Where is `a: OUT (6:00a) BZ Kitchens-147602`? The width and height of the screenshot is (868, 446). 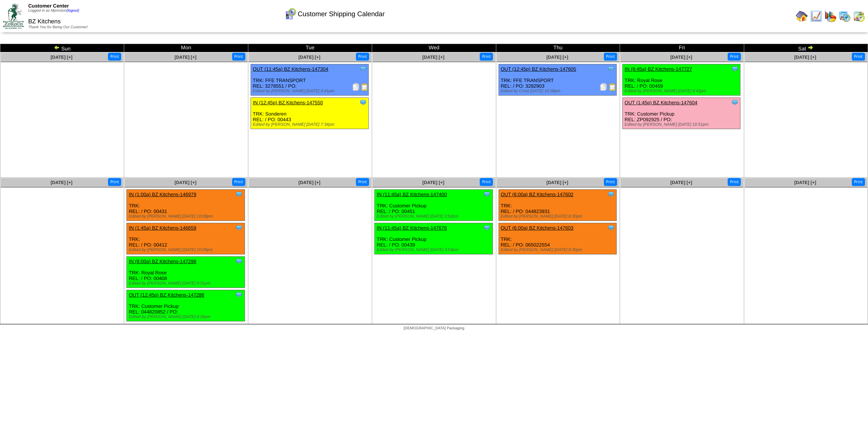 a: OUT (6:00a) BZ Kitchens-147602 is located at coordinates (537, 194).